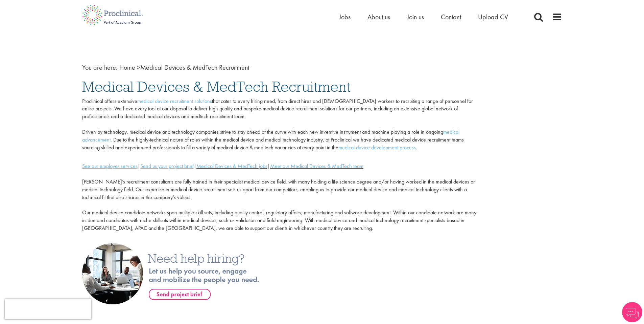  I want to click on u: See our employer services, so click(110, 166).